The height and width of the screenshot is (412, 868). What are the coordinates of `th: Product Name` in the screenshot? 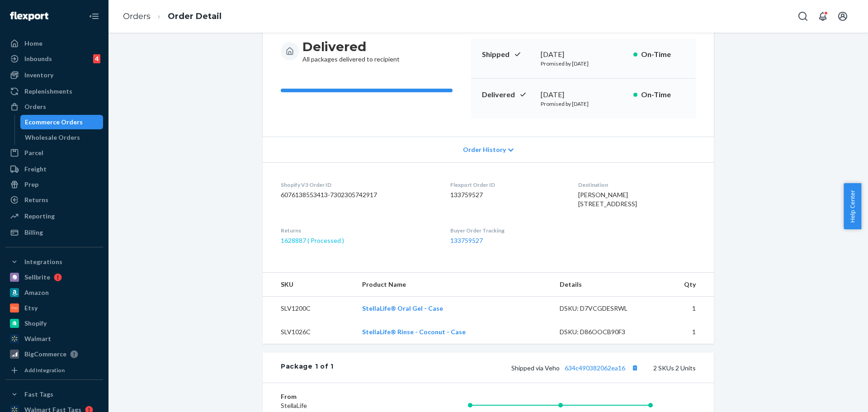 It's located at (454, 285).